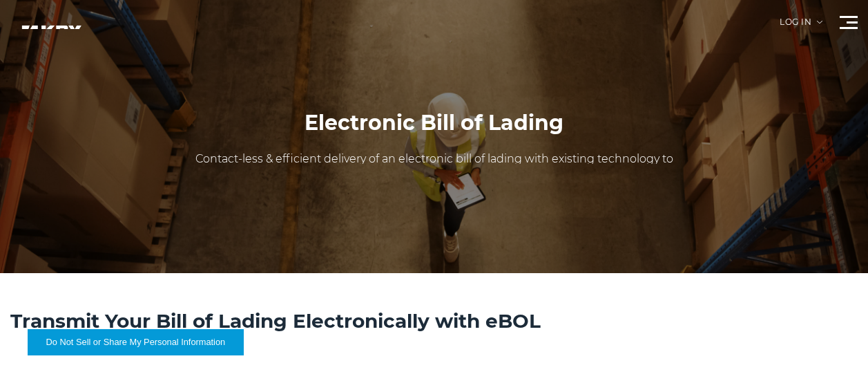  What do you see at coordinates (434, 321) in the screenshot?
I see `h2: Transmit Your Bill of Lading Electronically with eBOL` at bounding box center [434, 321].